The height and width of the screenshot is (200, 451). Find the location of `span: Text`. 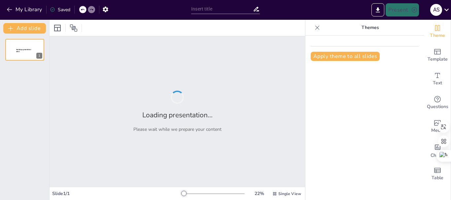

span: Text is located at coordinates (437, 83).